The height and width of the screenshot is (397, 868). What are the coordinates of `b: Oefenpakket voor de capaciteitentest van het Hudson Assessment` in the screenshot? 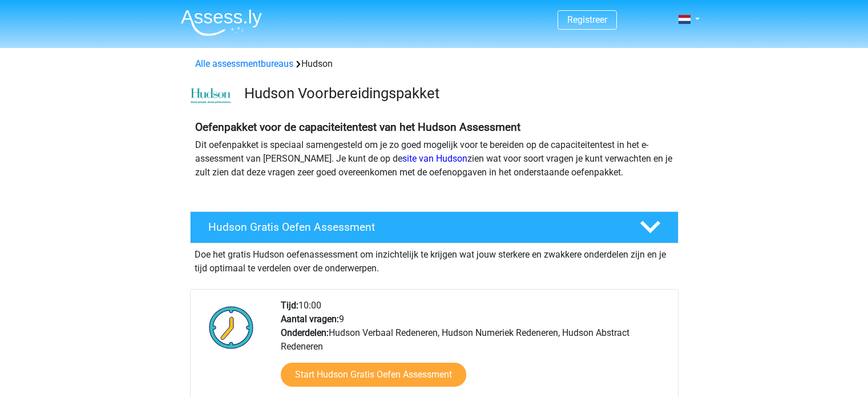 It's located at (358, 127).